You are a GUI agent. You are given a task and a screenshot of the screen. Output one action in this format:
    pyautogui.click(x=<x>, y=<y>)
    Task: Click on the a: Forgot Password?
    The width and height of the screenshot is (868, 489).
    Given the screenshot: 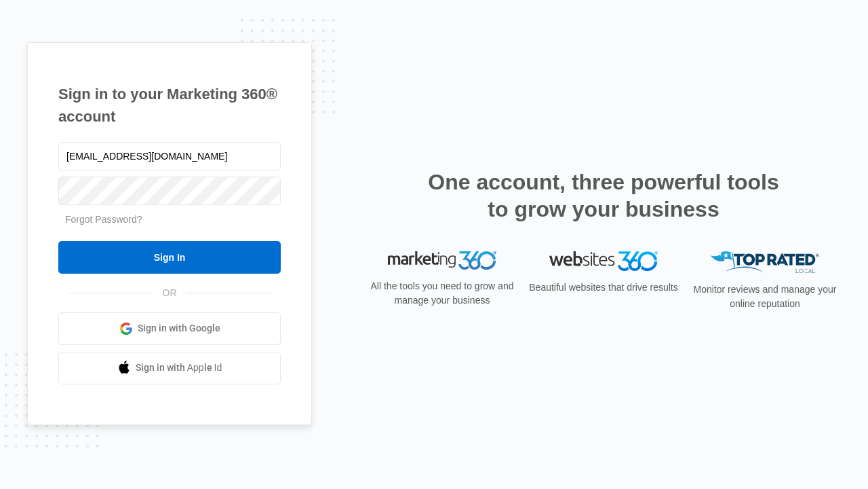 What is the action you would take?
    pyautogui.click(x=103, y=219)
    